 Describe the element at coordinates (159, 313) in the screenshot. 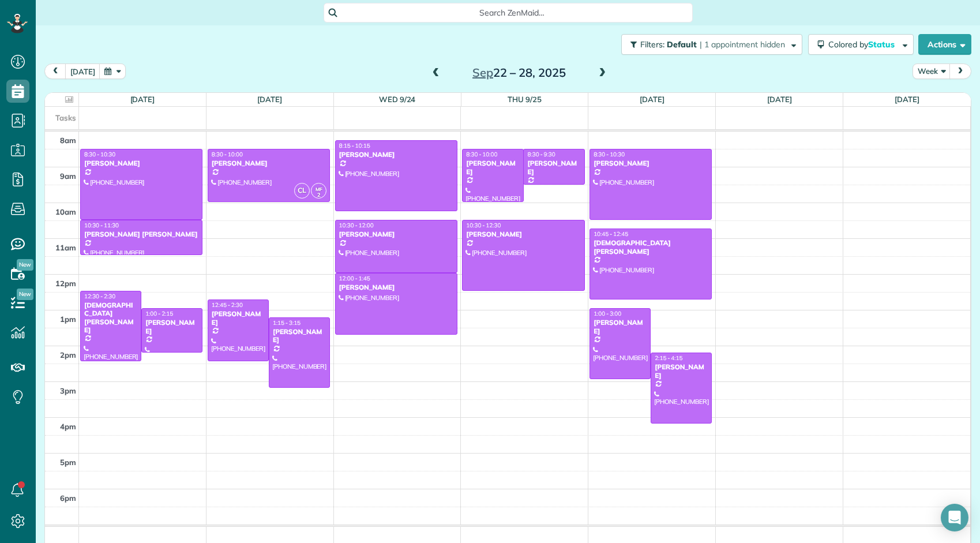

I see `span: 1:00 - 2:15` at that location.